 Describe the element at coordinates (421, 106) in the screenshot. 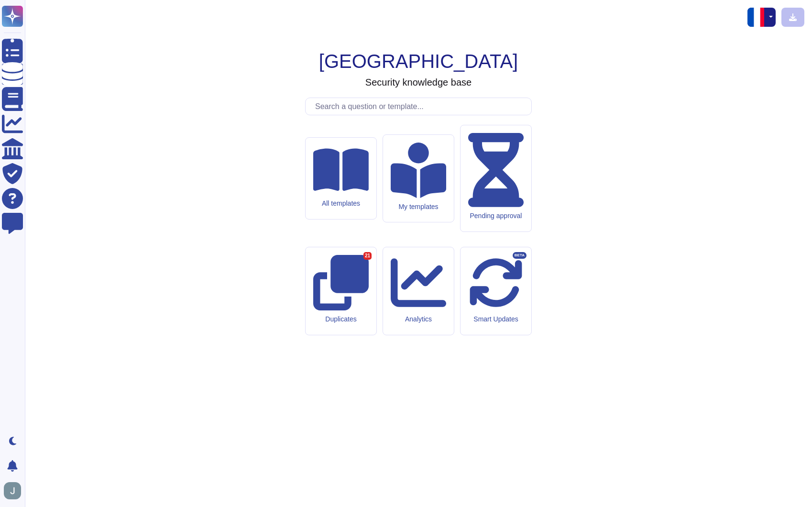

I see `input: Search a question or template...` at that location.